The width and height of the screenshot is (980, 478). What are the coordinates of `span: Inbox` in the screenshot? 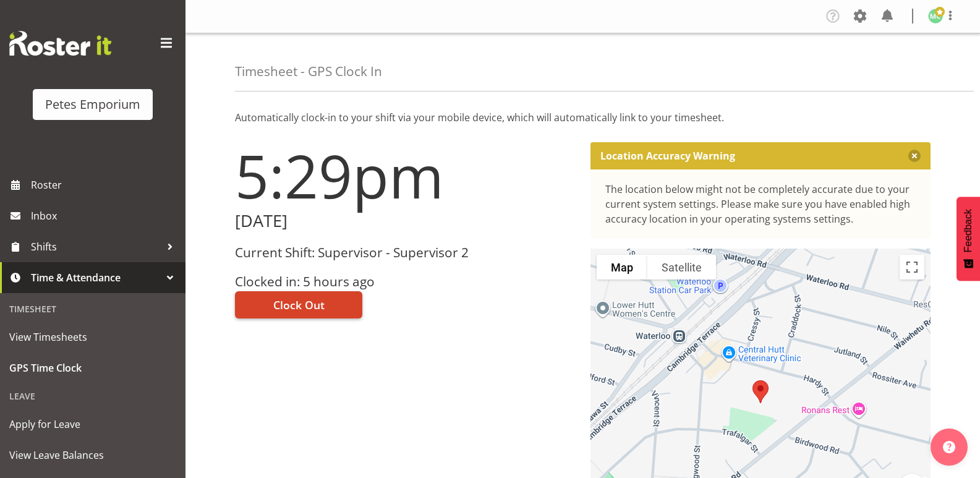 It's located at (105, 216).